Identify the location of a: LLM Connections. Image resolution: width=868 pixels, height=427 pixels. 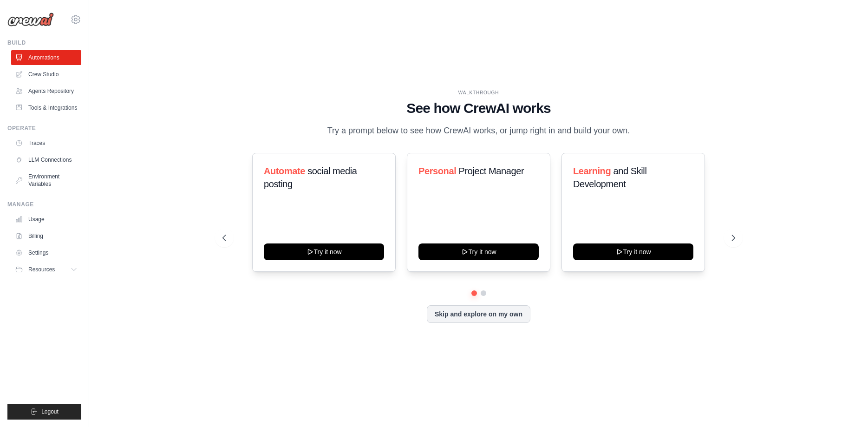
(46, 160).